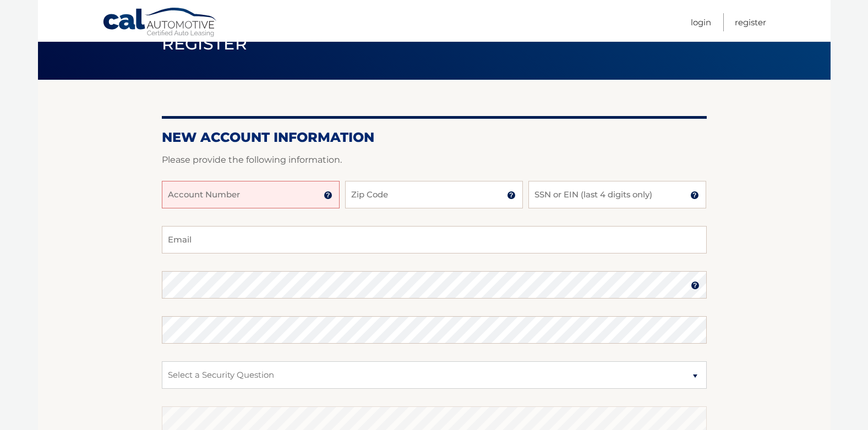 The width and height of the screenshot is (868, 430). What do you see at coordinates (434, 194) in the screenshot?
I see `input: Zip Code` at bounding box center [434, 194].